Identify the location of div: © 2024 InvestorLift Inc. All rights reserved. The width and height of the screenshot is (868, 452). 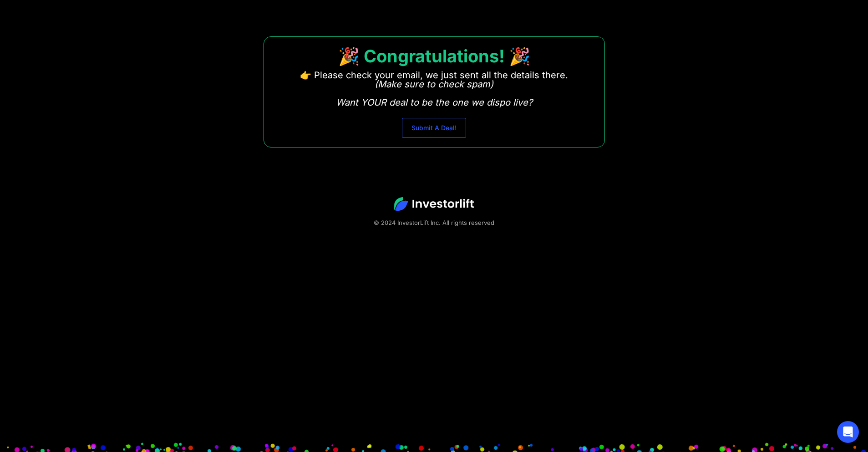
(434, 223).